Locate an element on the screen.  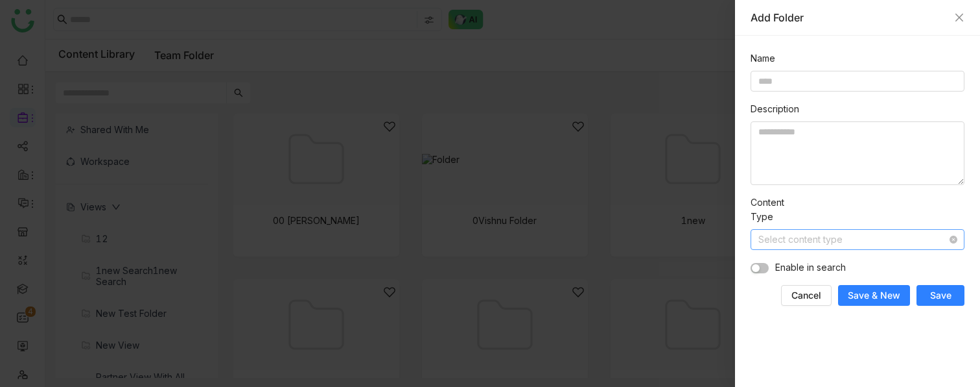
span: Save & New is located at coordinates (874, 295).